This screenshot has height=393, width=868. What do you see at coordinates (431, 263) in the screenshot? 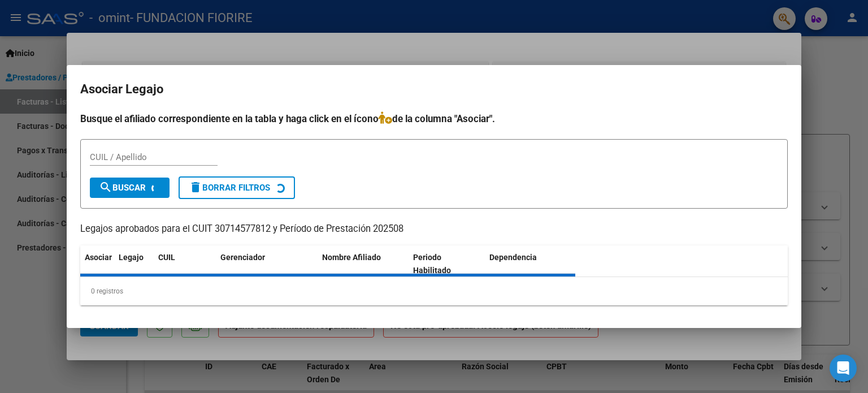
I see `span: Periodo Habilitado` at bounding box center [431, 263].